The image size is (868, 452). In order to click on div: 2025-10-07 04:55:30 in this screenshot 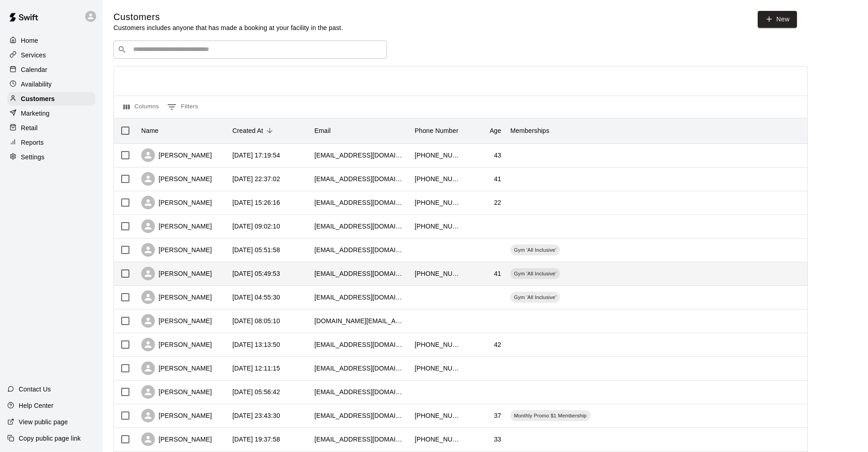, I will do `click(256, 297)`.